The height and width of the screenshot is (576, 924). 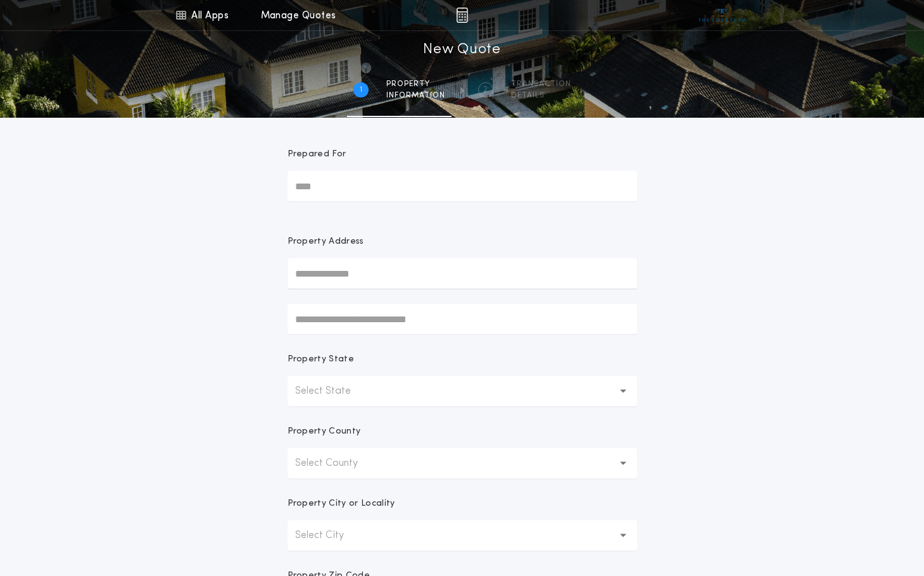 What do you see at coordinates (415, 96) in the screenshot?
I see `span: information` at bounding box center [415, 96].